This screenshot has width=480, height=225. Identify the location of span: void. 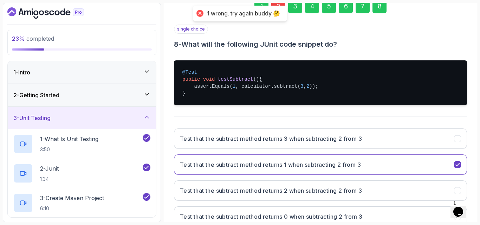
(209, 79).